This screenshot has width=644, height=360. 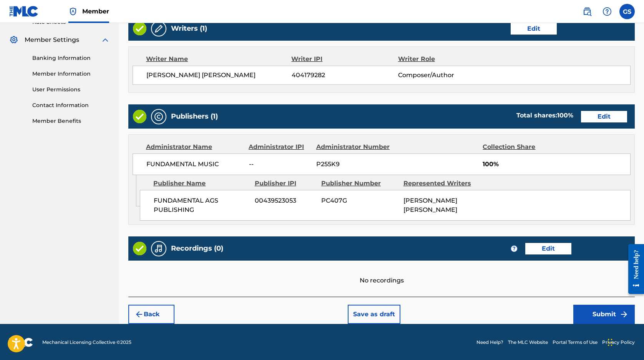 What do you see at coordinates (71, 105) in the screenshot?
I see `a: Contact Information` at bounding box center [71, 105].